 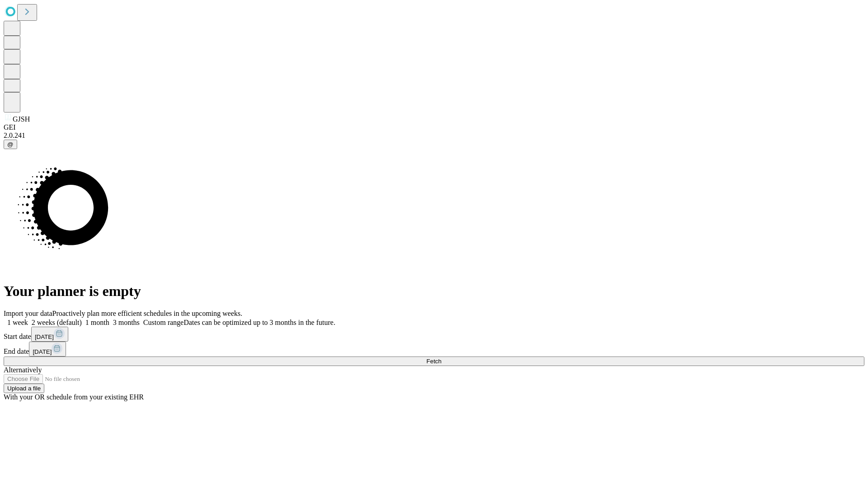 I want to click on div: GEI, so click(x=434, y=128).